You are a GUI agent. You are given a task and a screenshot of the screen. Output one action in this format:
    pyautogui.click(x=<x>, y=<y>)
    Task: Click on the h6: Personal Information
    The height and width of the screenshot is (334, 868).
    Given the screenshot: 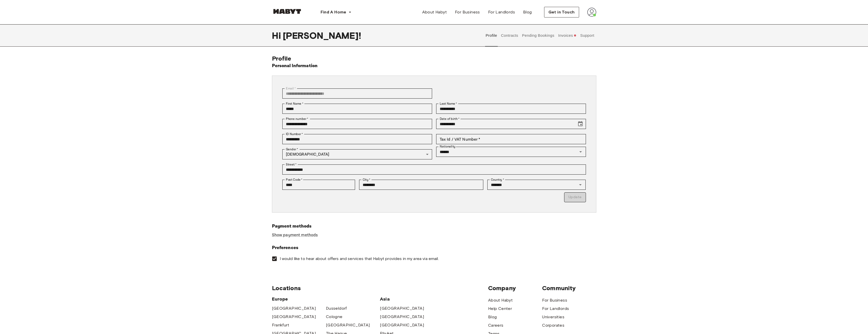 What is the action you would take?
    pyautogui.click(x=294, y=66)
    